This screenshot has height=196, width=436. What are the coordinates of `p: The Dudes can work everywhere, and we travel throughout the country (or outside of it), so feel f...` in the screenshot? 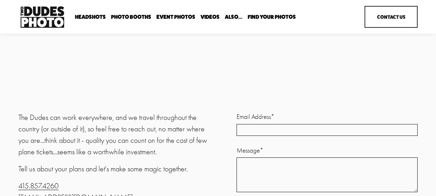 It's located at (117, 135).